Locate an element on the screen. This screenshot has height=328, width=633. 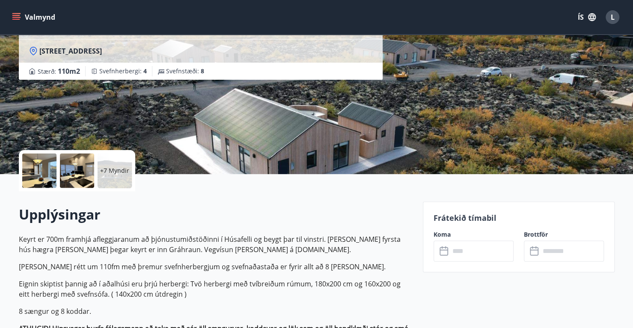
span: Stærð : is located at coordinates (59, 71).